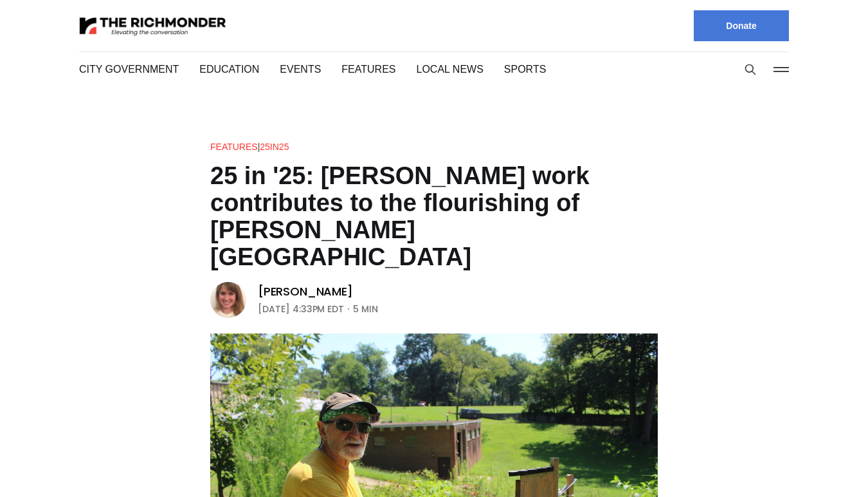 The image size is (868, 497). I want to click on a: Sports, so click(525, 69).